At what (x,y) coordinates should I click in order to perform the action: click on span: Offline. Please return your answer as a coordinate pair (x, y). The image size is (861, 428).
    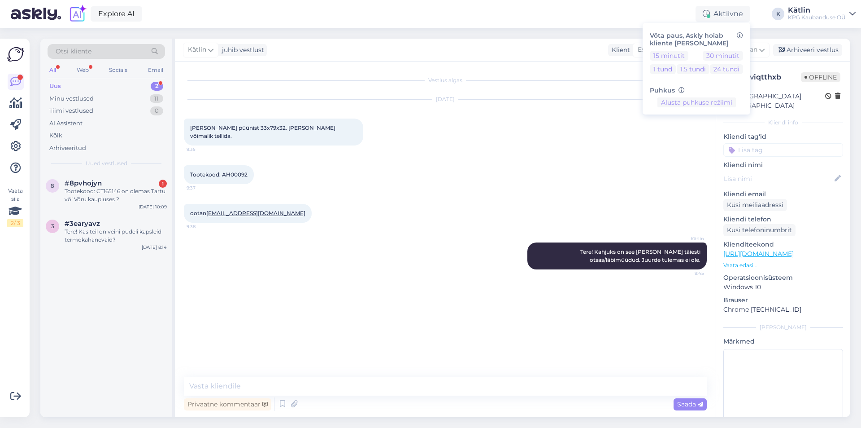
    Looking at the image, I should click on (821, 77).